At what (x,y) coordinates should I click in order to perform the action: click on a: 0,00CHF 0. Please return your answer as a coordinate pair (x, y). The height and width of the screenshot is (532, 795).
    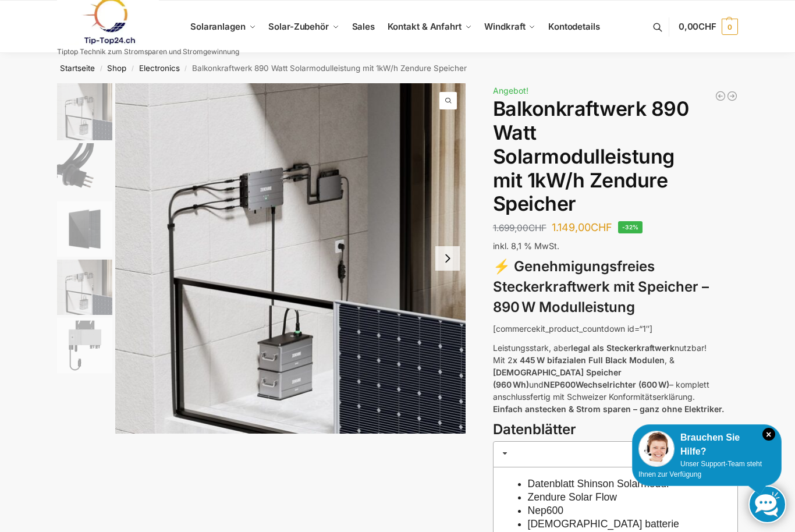
    Looking at the image, I should click on (708, 27).